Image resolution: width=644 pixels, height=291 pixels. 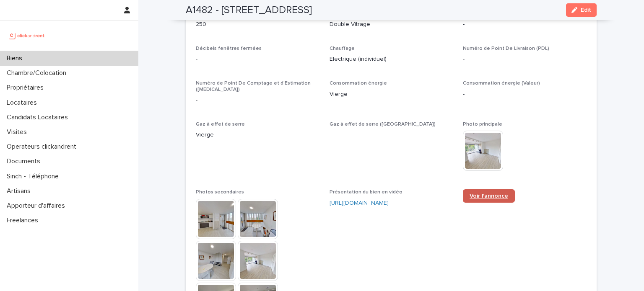 I want to click on span: Edit, so click(x=585, y=10).